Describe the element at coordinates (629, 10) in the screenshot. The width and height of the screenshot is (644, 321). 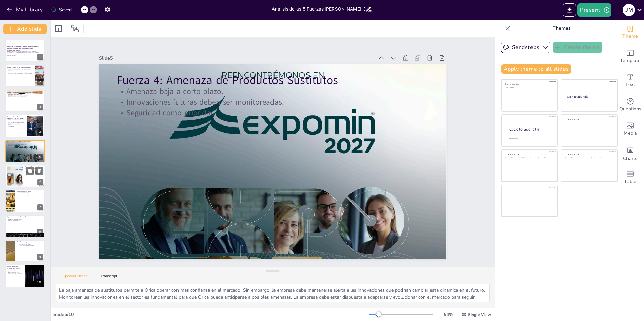
I see `button: J M` at that location.